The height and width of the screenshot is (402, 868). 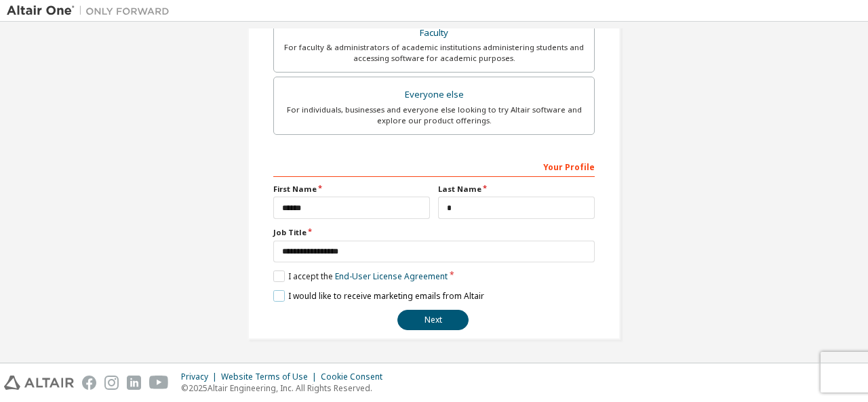 I want to click on label: Job Title, so click(x=434, y=232).